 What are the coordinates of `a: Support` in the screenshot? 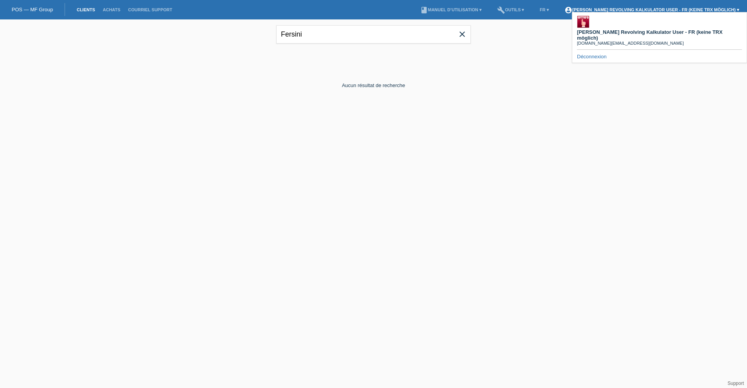 It's located at (735, 383).